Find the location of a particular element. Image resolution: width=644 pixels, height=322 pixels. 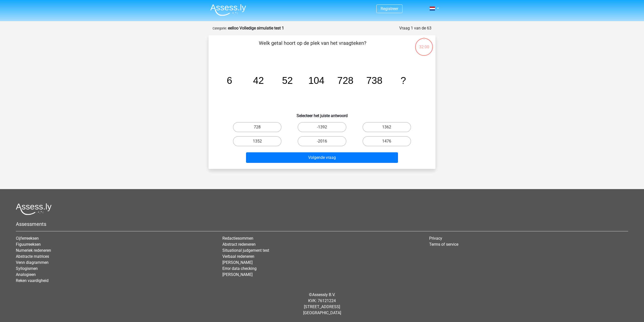

div: 32:00 is located at coordinates (424, 44).